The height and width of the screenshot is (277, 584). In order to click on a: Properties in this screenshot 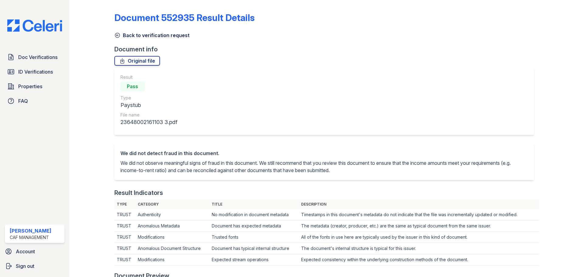, I will do `click(35, 86)`.